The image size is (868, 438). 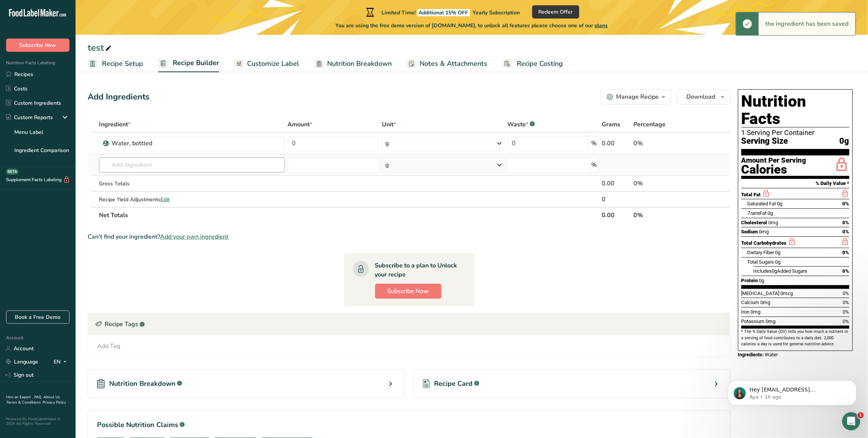 What do you see at coordinates (38, 422) in the screenshot?
I see `div: Powered By FoodLabelMaker © 2025 All Rights Reserved` at bounding box center [38, 422].